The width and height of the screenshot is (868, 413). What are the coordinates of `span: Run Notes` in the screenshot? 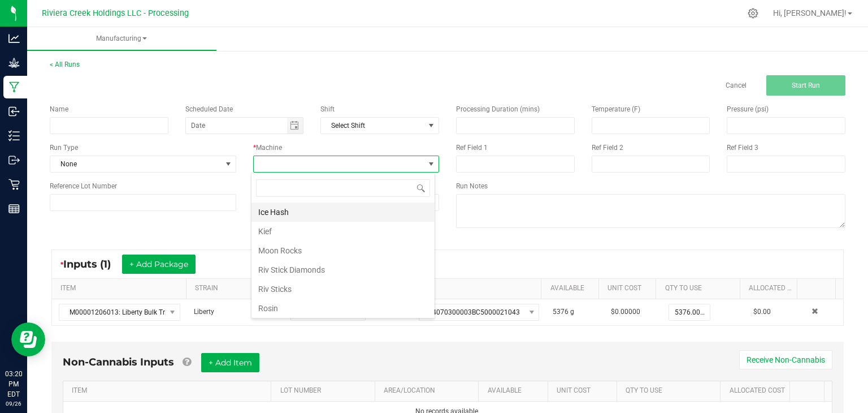 It's located at (472, 187).